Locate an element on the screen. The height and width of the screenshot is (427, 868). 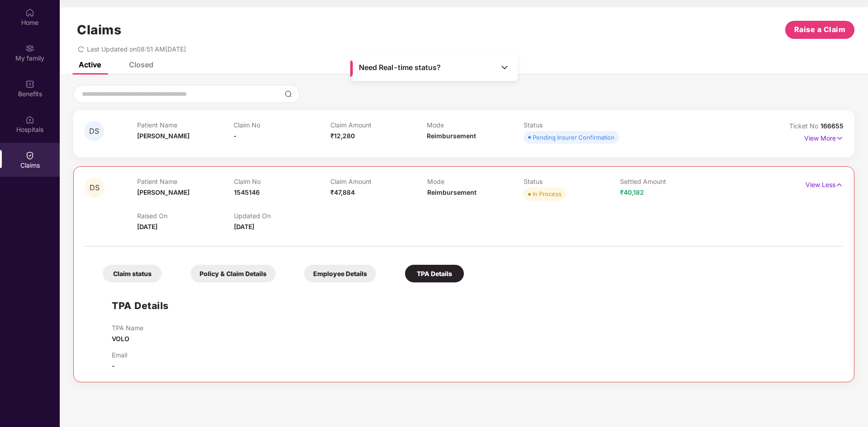
span: ₹12,280 is located at coordinates (342, 136).